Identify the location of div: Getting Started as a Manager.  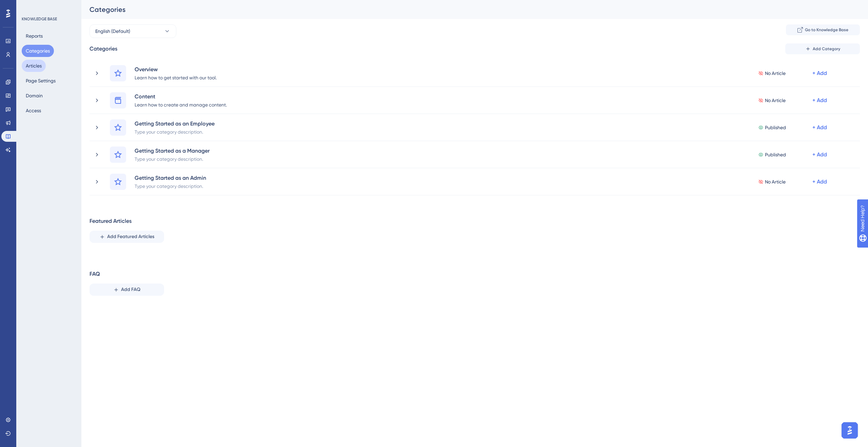
(172, 150).